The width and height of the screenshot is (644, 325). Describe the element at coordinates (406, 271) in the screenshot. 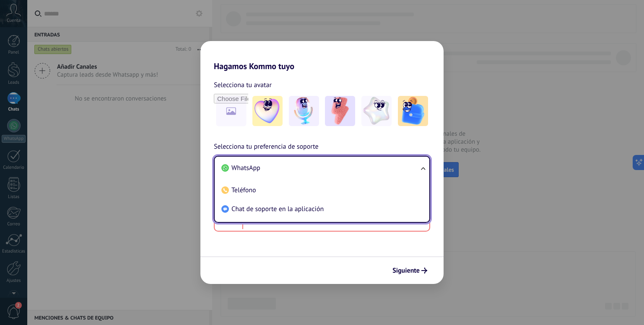

I see `span: Siguiente` at that location.